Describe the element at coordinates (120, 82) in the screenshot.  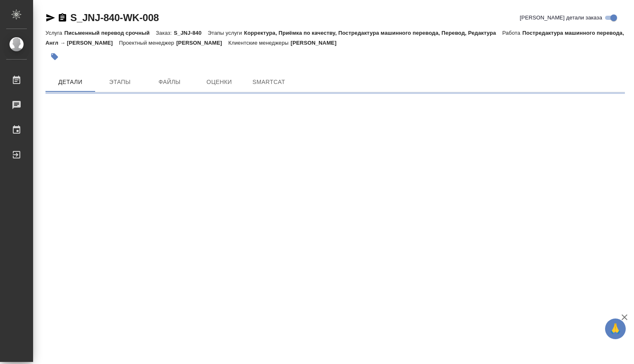
I see `span: Этапы` at that location.